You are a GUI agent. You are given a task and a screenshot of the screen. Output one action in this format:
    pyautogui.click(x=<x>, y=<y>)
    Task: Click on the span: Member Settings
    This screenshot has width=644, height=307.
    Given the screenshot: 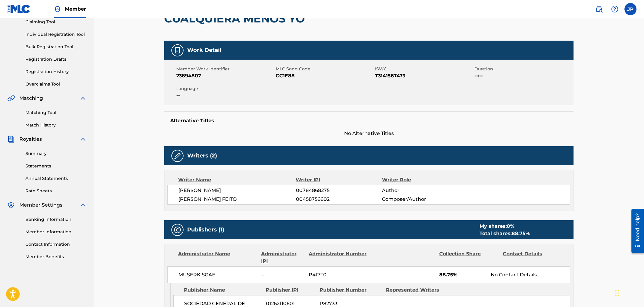 What is the action you would take?
    pyautogui.click(x=41, y=205)
    